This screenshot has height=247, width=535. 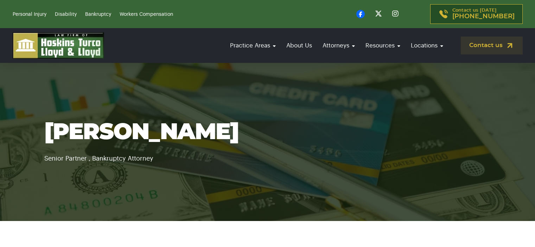 I want to click on a: About Us, so click(x=299, y=45).